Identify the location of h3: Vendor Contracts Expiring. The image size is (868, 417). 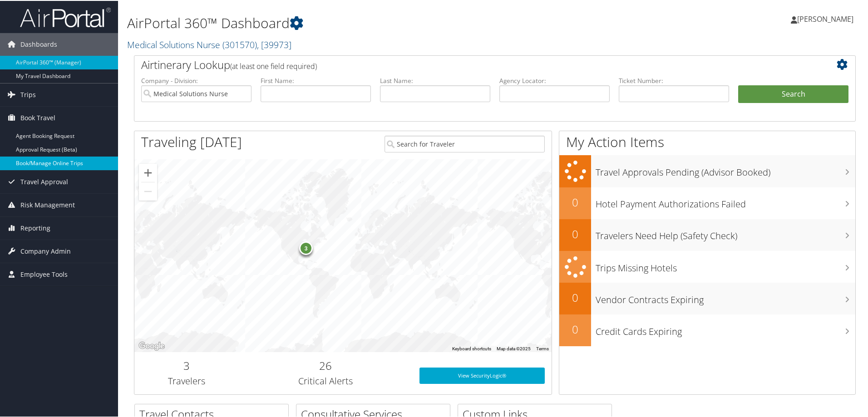
(725, 297).